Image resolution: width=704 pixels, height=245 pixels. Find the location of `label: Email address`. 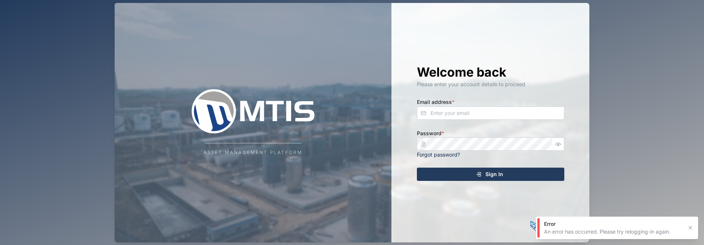

label: Email address is located at coordinates (436, 102).